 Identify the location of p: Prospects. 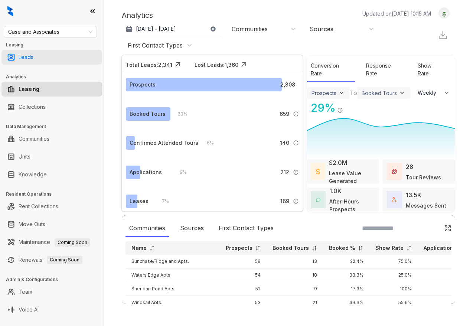
(239, 248).